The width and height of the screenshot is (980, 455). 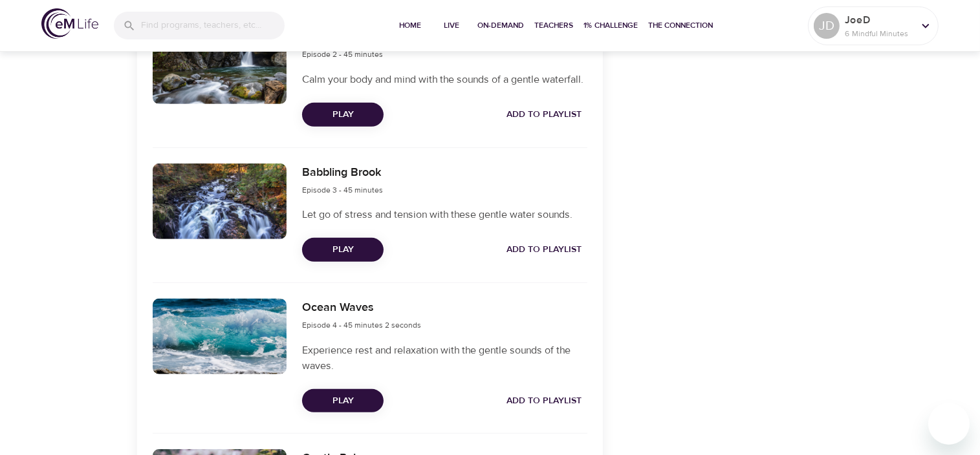 I want to click on div: JD, so click(x=827, y=26).